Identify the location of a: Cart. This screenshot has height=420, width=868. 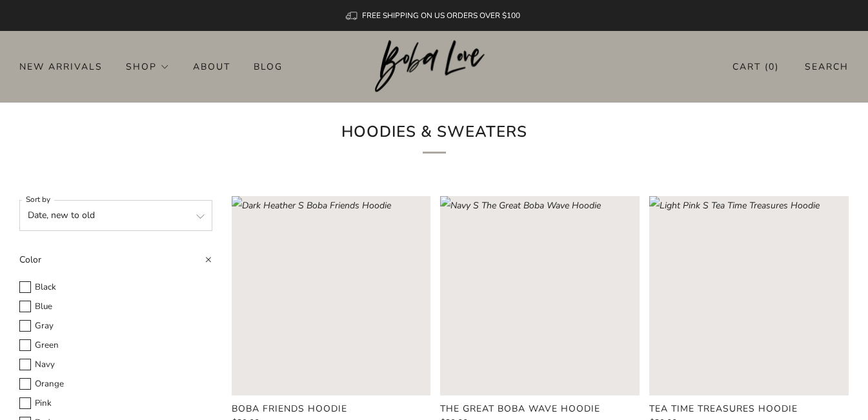
(756, 66).